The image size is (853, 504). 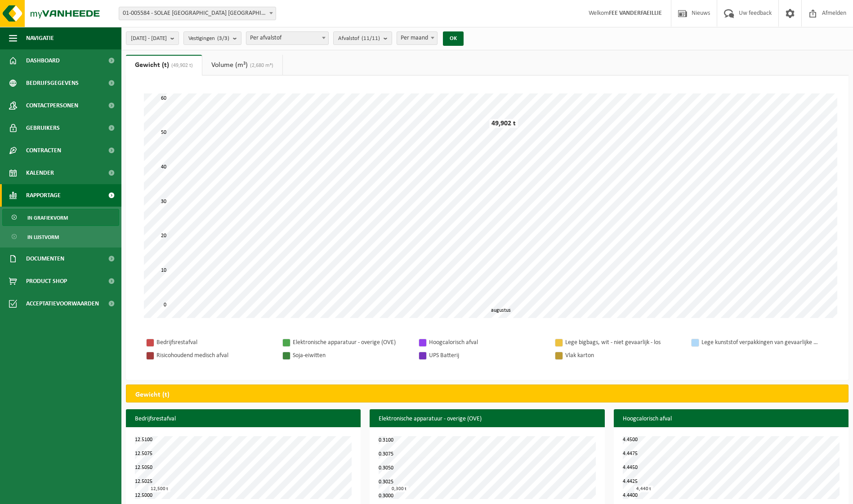 What do you see at coordinates (159, 489) in the screenshot?
I see `div: 12,500 t` at bounding box center [159, 489].